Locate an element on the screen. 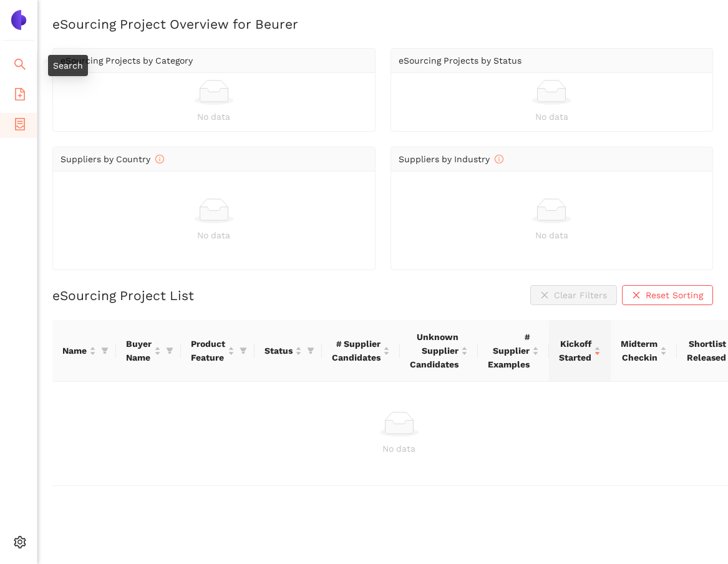  span: eSourcing Projects by Category is located at coordinates (127, 60).